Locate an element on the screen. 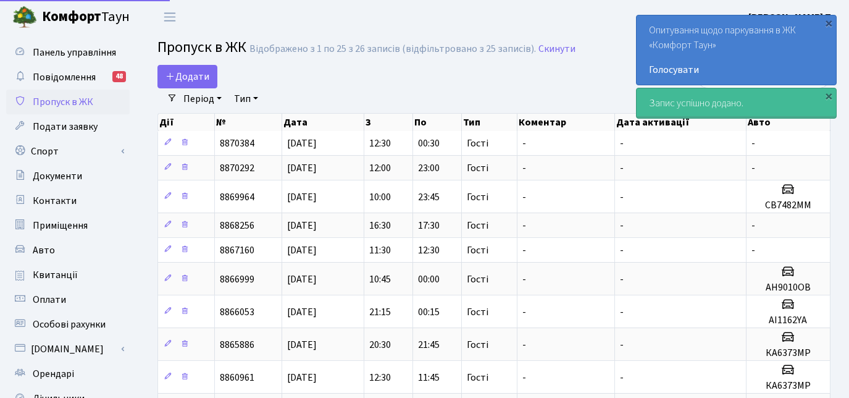  span: 12:00 is located at coordinates (380, 168).